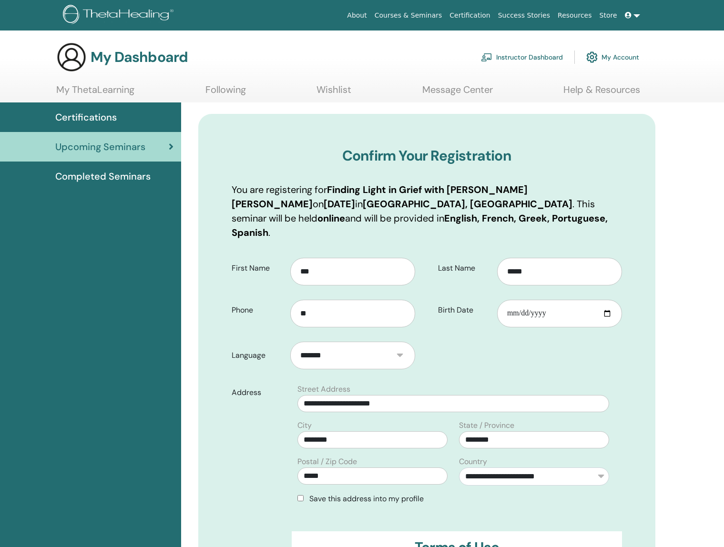 The width and height of the screenshot is (724, 547). What do you see at coordinates (86, 117) in the screenshot?
I see `span: Certifications` at bounding box center [86, 117].